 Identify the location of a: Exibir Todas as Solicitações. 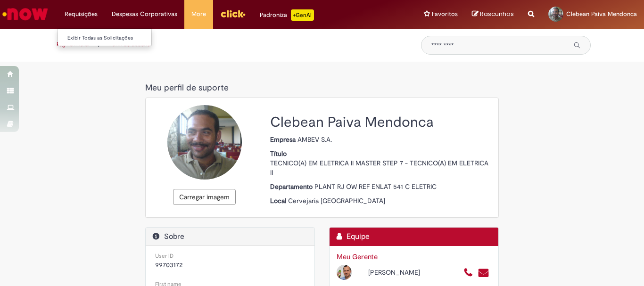
(110, 38).